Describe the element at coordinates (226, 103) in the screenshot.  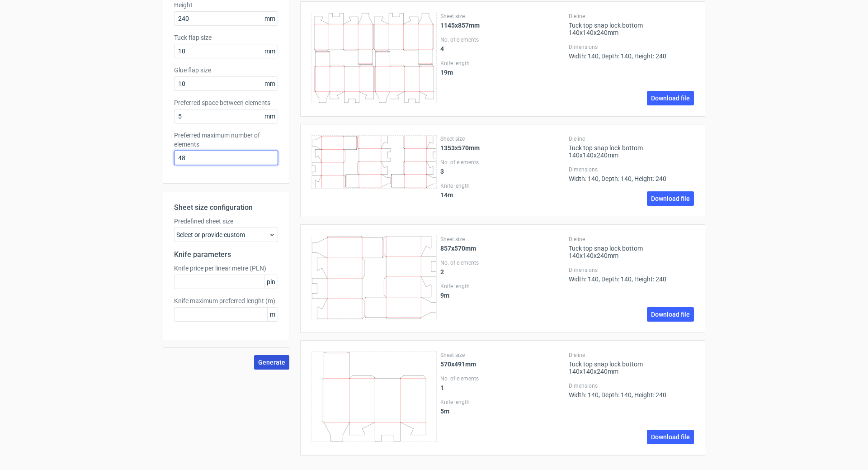
I see `label: Preferred space between elements` at that location.